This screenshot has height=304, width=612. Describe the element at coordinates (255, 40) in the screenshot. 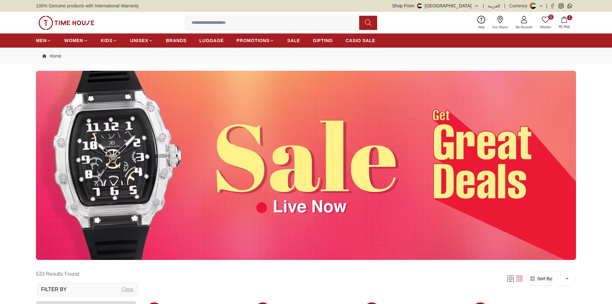

I see `a: PROMOTIONS` at that location.